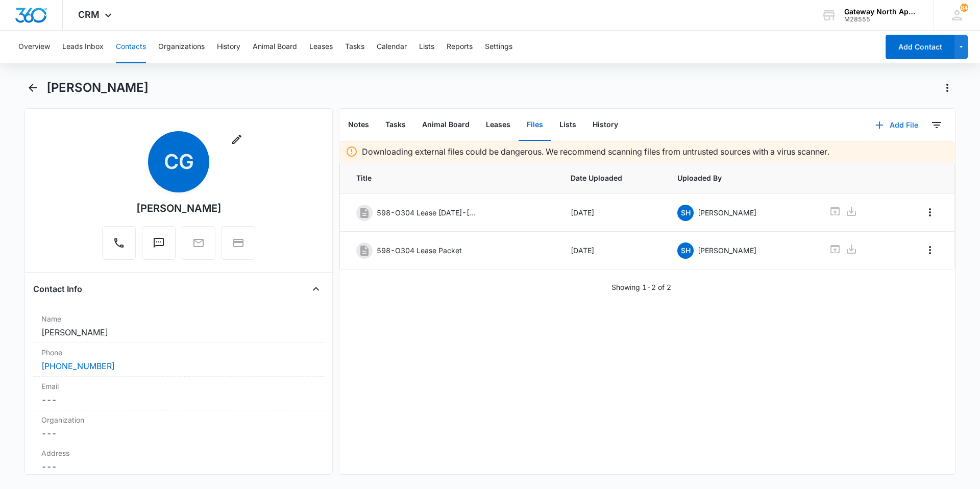 This screenshot has width=980, height=489. Describe the element at coordinates (33, 88) in the screenshot. I see `button: Back` at that location.